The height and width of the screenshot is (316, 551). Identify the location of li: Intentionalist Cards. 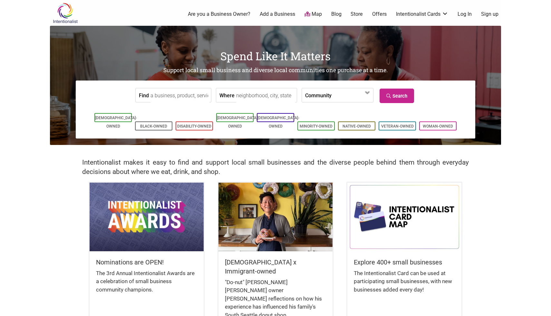
(422, 14).